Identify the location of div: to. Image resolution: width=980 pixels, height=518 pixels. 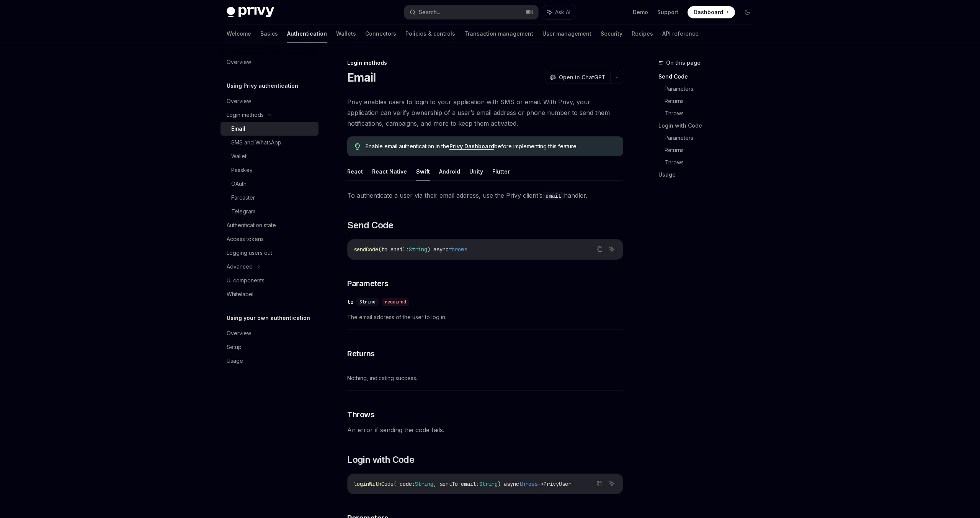
(350, 302).